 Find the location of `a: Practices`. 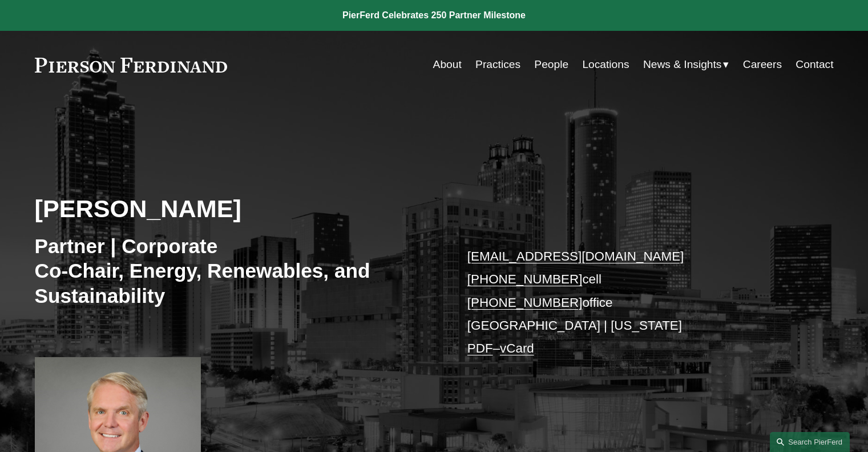

a: Practices is located at coordinates (498, 64).